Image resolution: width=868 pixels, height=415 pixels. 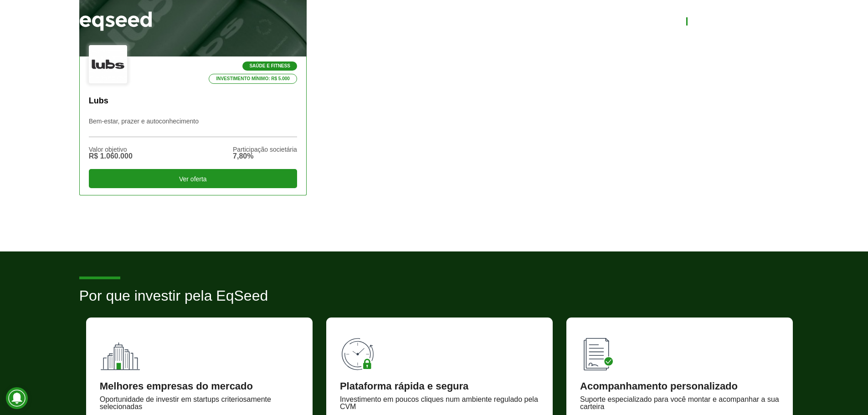 What do you see at coordinates (193, 179) in the screenshot?
I see `div: Ver oferta` at bounding box center [193, 179].